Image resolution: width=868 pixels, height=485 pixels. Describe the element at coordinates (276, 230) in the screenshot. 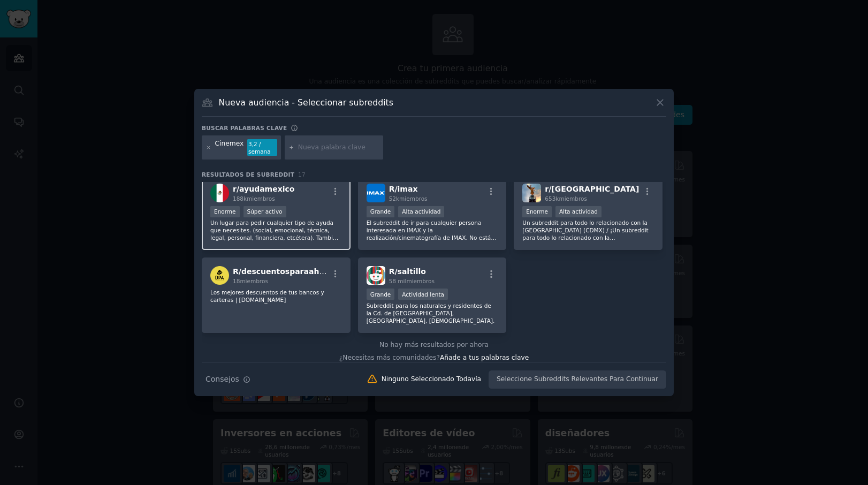

I see `p: Un lugar para pedir cualquier tipo de ayuda que necesites. (social, emocional, técnica, legal, pe...` at that location.